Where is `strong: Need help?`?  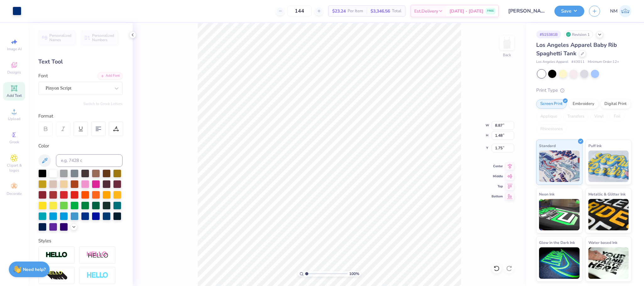 strong: Need help? is located at coordinates (34, 269).